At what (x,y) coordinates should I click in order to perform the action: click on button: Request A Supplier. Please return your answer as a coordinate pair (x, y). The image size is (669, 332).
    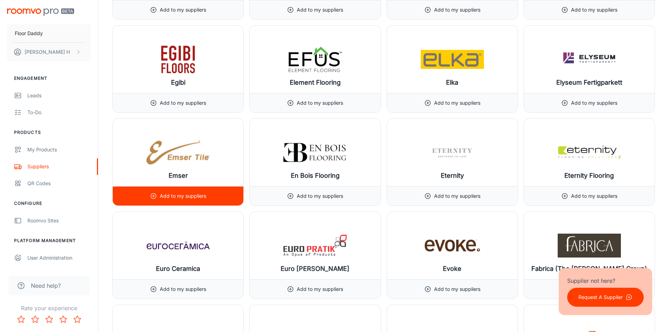
    Looking at the image, I should click on (606, 297).